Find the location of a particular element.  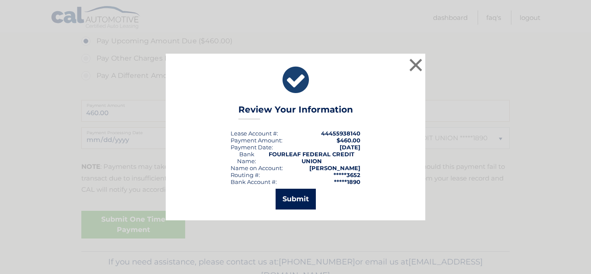

div: Payment Amount: is located at coordinates (257, 140).